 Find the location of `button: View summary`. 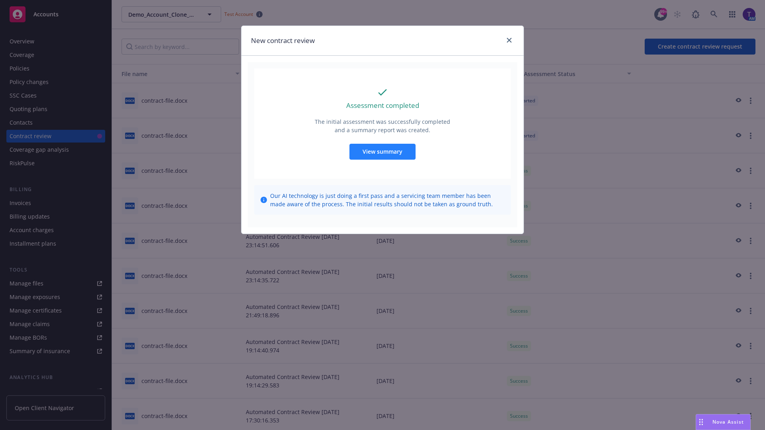

button: View summary is located at coordinates (382, 152).